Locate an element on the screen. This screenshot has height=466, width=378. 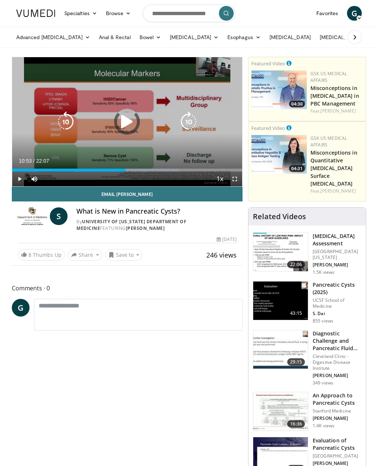
img: 5a78afce-a997-4d88-983d-a0030e590997.150x105_q85_crop-smart_upscale.jpg is located at coordinates (281, 412).